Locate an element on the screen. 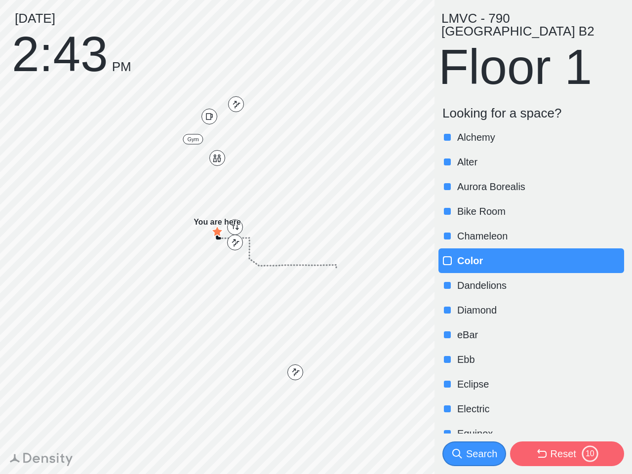 Image resolution: width=632 pixels, height=474 pixels. p: Looking for a space? is located at coordinates (533, 113).